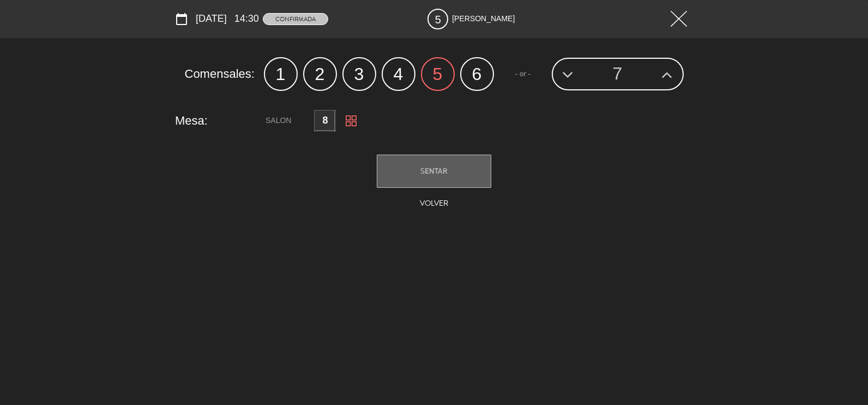 This screenshot has width=868, height=405. I want to click on label: 3, so click(360, 74).